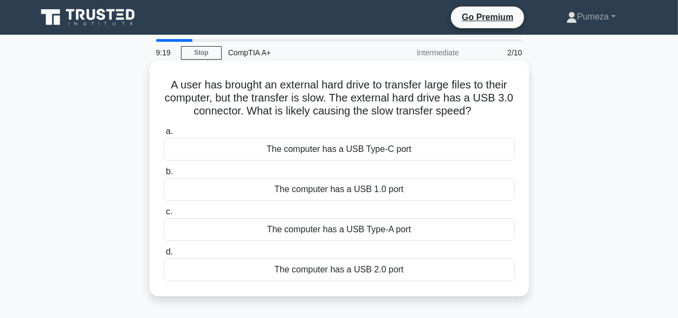 The height and width of the screenshot is (318, 678). Describe the element at coordinates (169, 131) in the screenshot. I see `span: a.` at that location.